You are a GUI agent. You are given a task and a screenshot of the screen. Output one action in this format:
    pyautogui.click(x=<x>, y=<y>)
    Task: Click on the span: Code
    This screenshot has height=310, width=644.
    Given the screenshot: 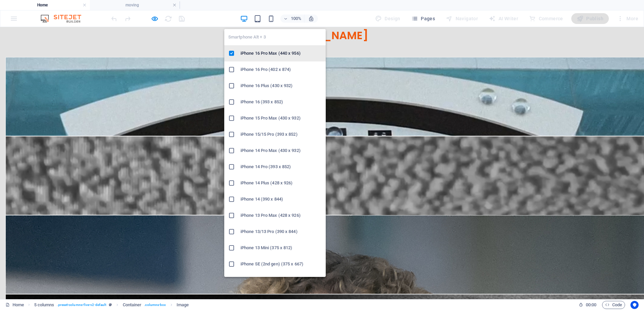 What is the action you would take?
    pyautogui.click(x=613, y=305)
    